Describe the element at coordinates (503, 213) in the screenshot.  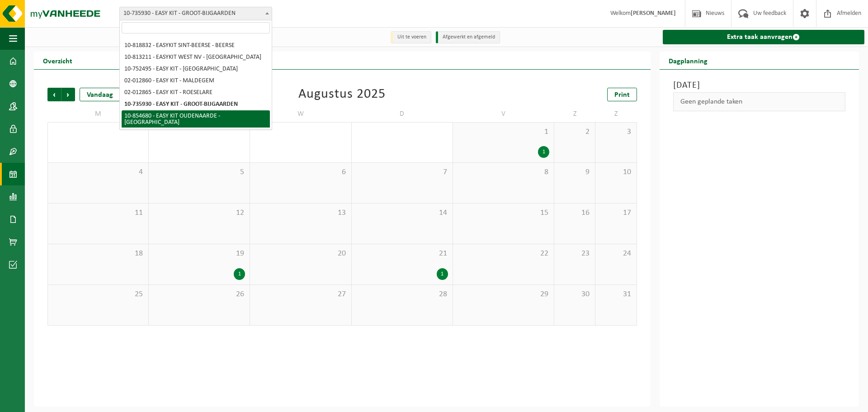
I see `span: 15` at that location.